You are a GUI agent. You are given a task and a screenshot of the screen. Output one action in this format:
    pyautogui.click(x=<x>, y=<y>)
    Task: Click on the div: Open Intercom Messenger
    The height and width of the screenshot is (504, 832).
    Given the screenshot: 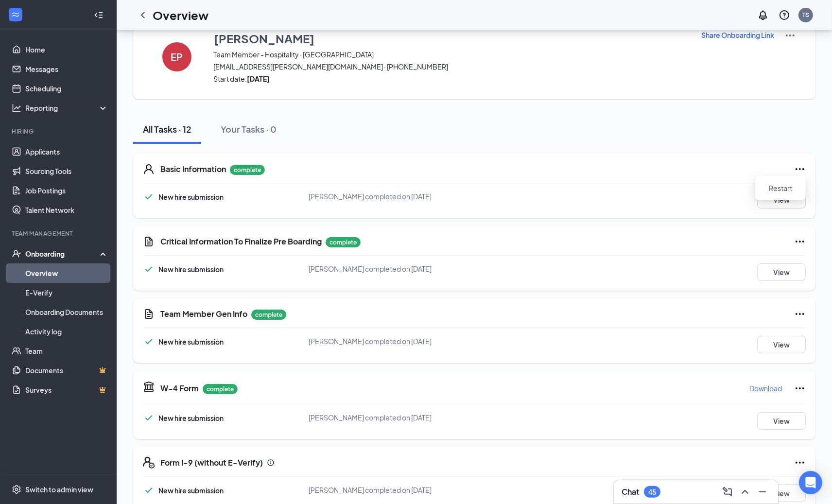 What is the action you would take?
    pyautogui.click(x=811, y=483)
    